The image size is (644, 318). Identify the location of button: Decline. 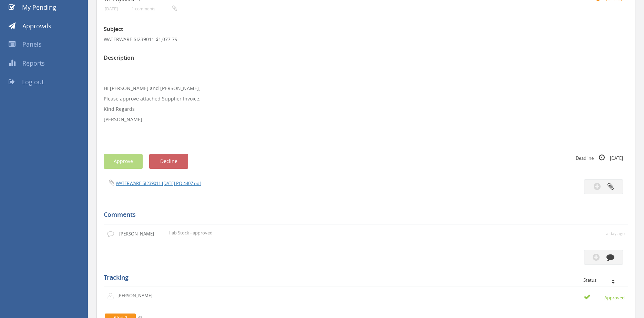
(168, 161).